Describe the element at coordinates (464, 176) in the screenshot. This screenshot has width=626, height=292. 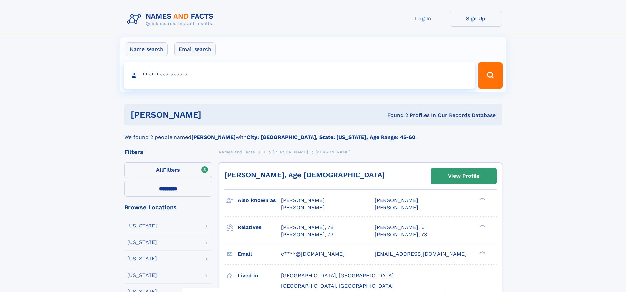
I see `div: View Profile` at that location.